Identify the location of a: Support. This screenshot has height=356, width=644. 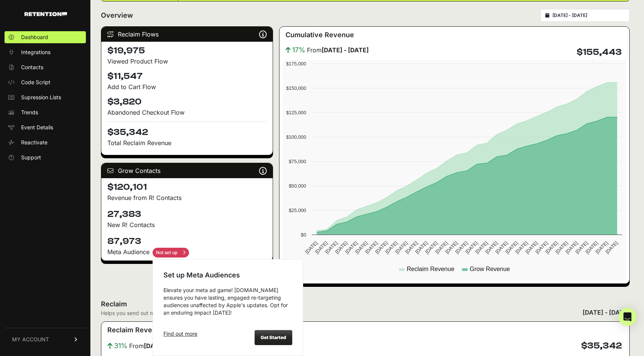
(45, 158).